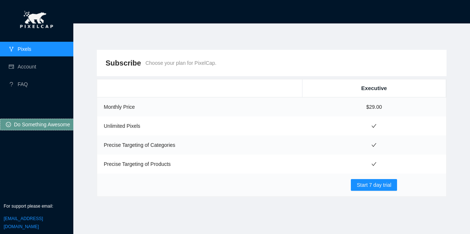 Image resolution: width=470 pixels, height=234 pixels. What do you see at coordinates (374, 185) in the screenshot?
I see `button: Start 7 day trial` at bounding box center [374, 185].